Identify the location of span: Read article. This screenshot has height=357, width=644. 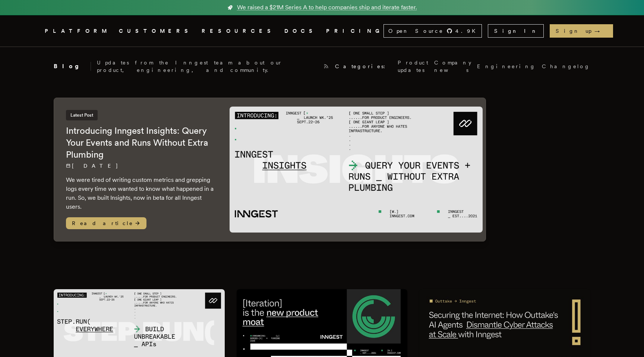
(106, 223).